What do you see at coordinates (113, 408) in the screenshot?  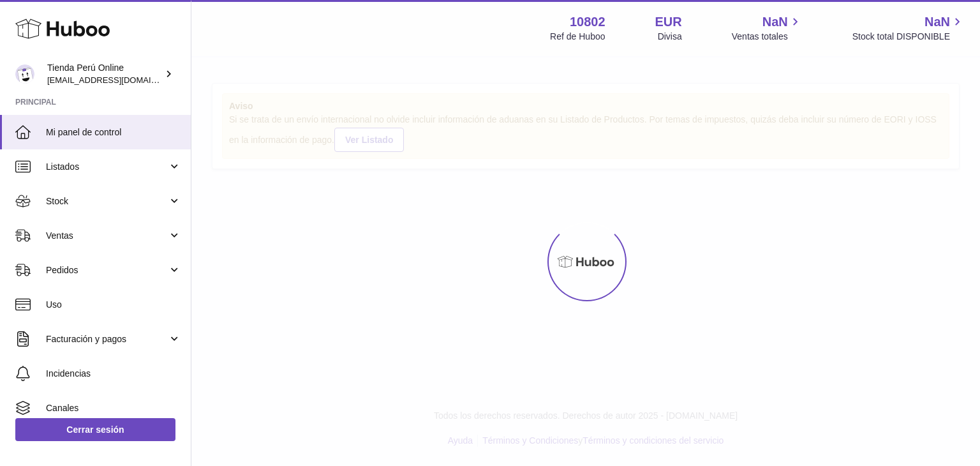 I see `span: Canales` at bounding box center [113, 408].